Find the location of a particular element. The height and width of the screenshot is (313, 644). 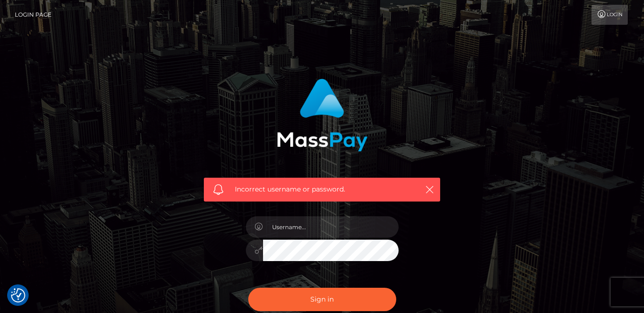

a: Login is located at coordinates (609, 15).